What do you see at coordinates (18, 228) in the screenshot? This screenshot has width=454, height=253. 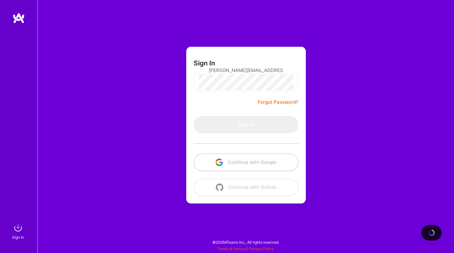 I see `img: sign in` at bounding box center [18, 228].